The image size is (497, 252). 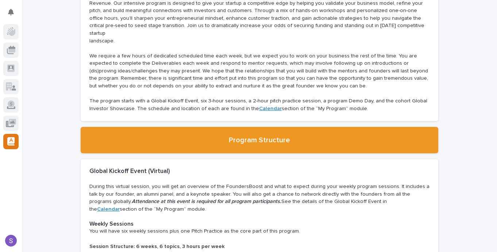 What do you see at coordinates (11, 12) in the screenshot?
I see `button: Notifications` at bounding box center [11, 12].